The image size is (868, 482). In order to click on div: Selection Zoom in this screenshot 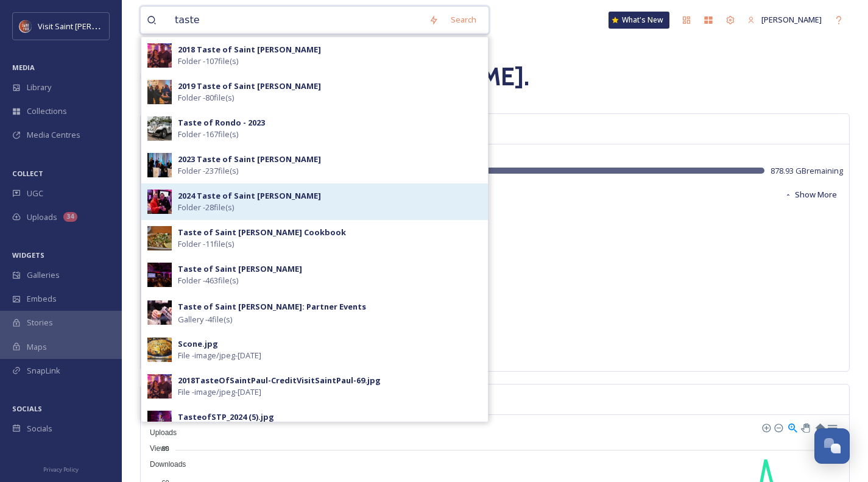, I will do `click(792, 426)`.